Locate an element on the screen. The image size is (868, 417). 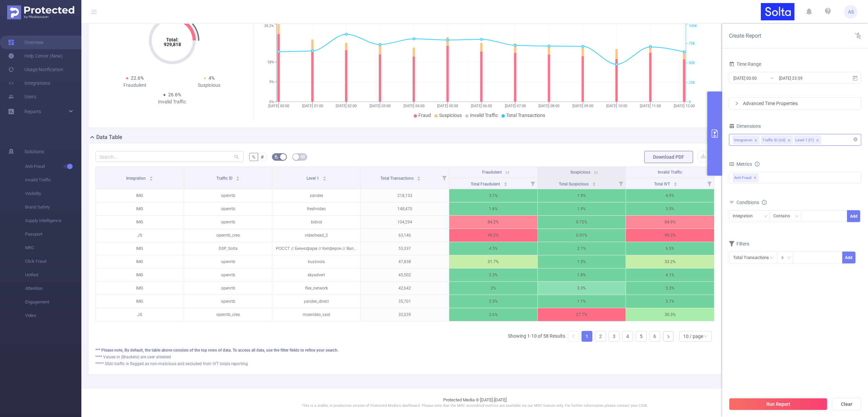
p: 3.3% is located at coordinates (582, 289).